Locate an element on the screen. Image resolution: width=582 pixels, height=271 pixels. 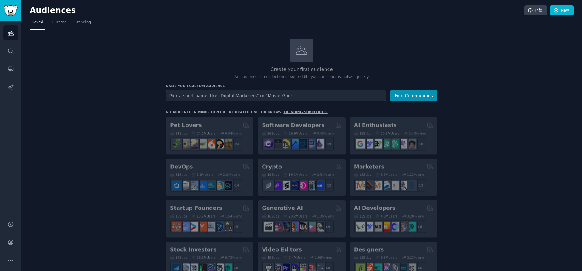
img: reactnative is located at coordinates (302, 144).